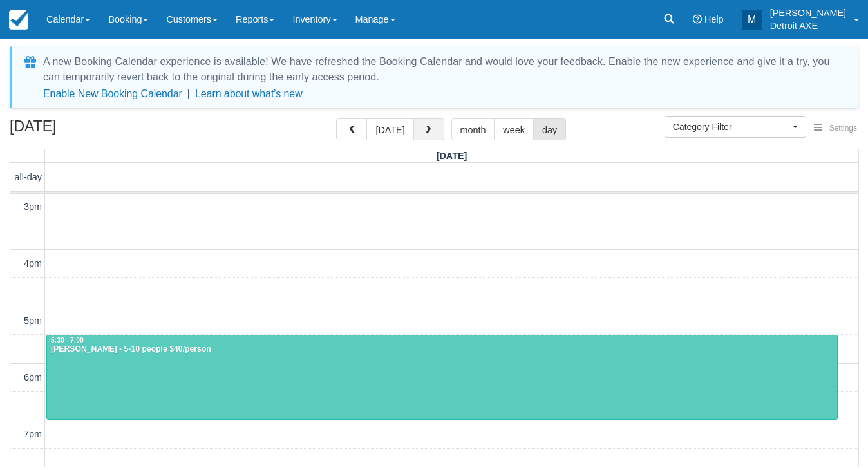 This screenshot has height=470, width=868. Describe the element at coordinates (808, 26) in the screenshot. I see `p: Detroit AXE` at that location.